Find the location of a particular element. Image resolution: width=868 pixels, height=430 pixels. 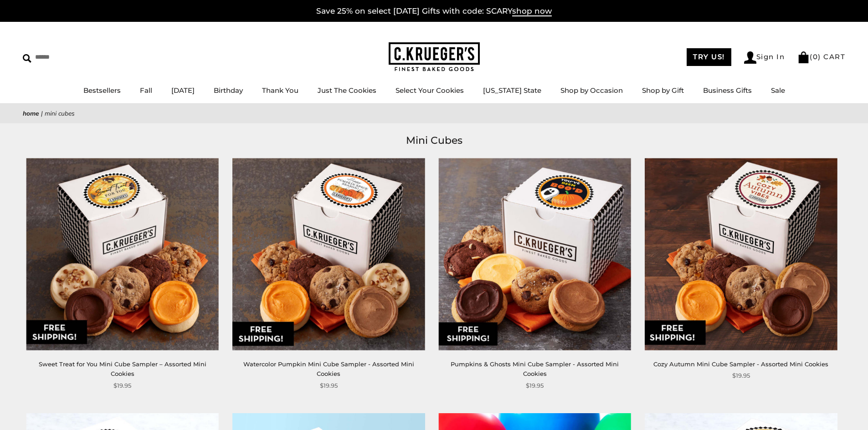

img: Bag is located at coordinates (803, 58).